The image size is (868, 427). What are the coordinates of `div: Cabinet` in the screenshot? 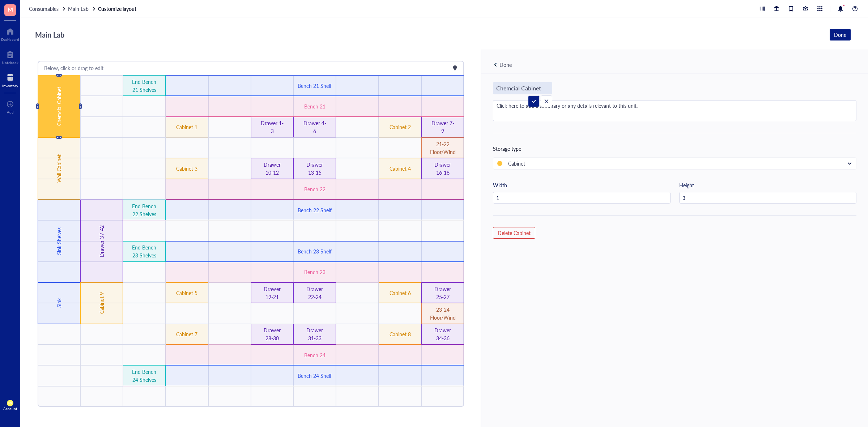 It's located at (671, 163).